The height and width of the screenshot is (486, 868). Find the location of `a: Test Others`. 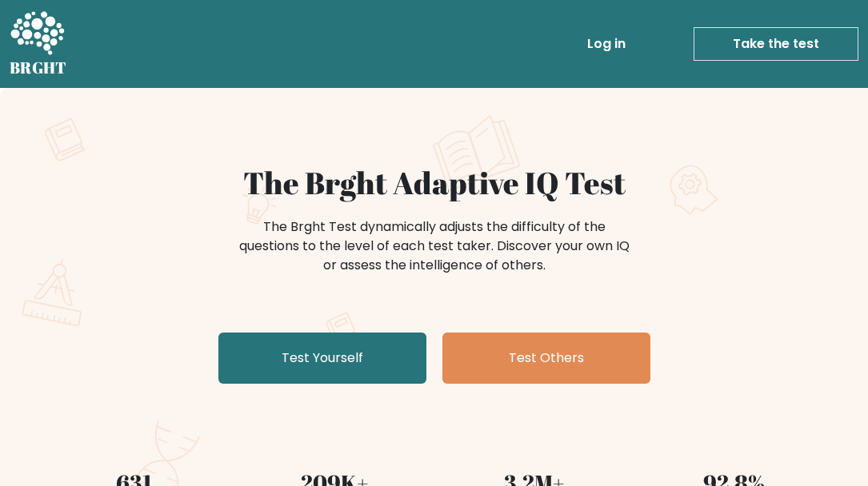

a: Test Others is located at coordinates (546, 358).